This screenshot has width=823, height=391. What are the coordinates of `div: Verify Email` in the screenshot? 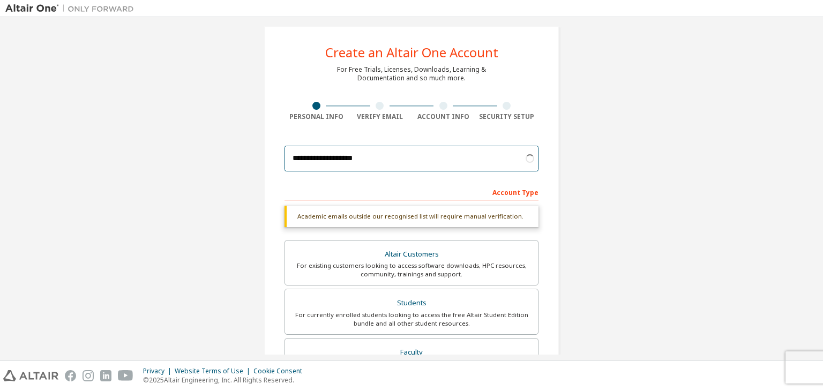 It's located at (380, 117).